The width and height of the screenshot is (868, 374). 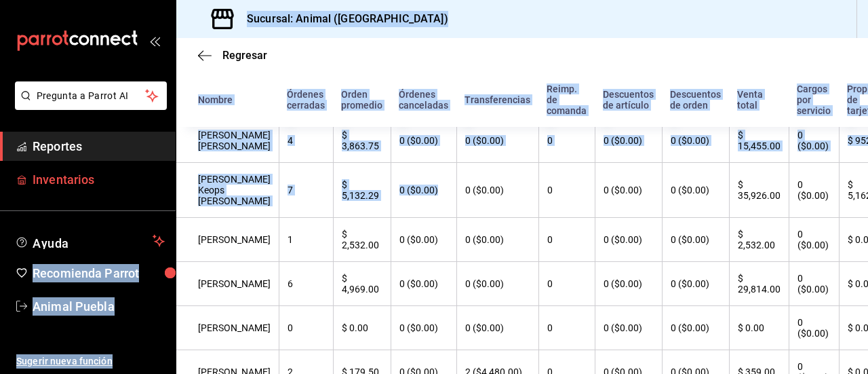 What do you see at coordinates (88, 105) in the screenshot?
I see `a: Pregunta a Parrot AI` at bounding box center [88, 105].